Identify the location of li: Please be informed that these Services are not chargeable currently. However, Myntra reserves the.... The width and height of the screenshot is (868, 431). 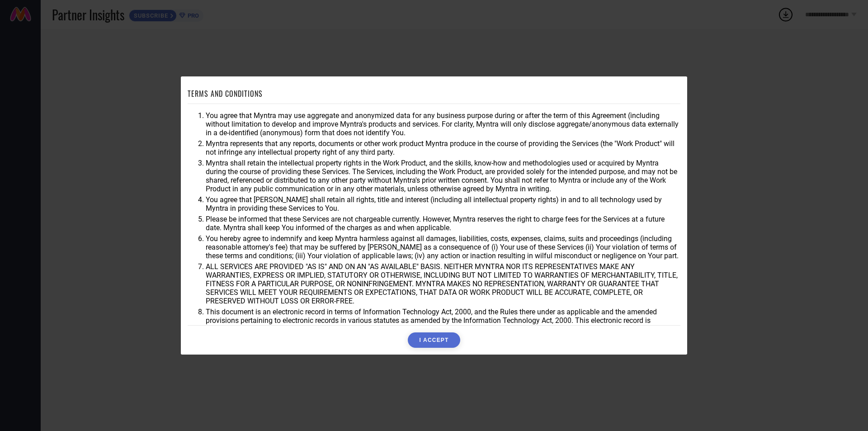
(443, 223).